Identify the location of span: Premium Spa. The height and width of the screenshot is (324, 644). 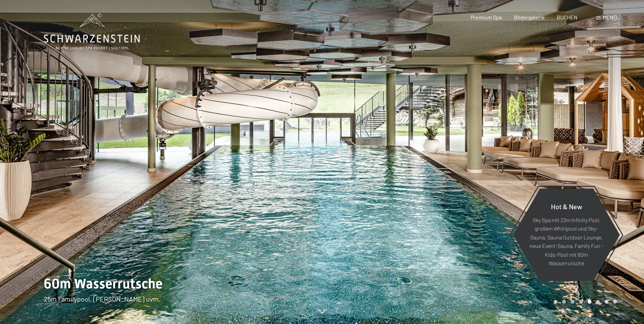
(486, 17).